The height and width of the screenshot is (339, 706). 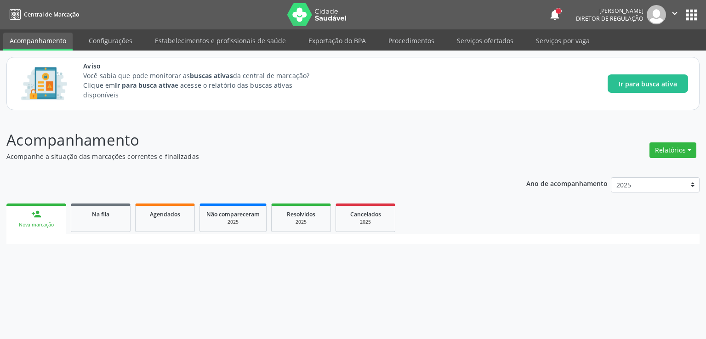 I want to click on a: Procedimentos, so click(x=411, y=40).